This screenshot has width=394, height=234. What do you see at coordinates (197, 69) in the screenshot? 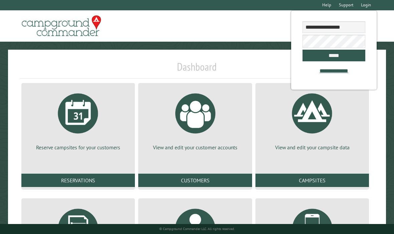
I see `h1: Dashboard` at bounding box center [197, 69].